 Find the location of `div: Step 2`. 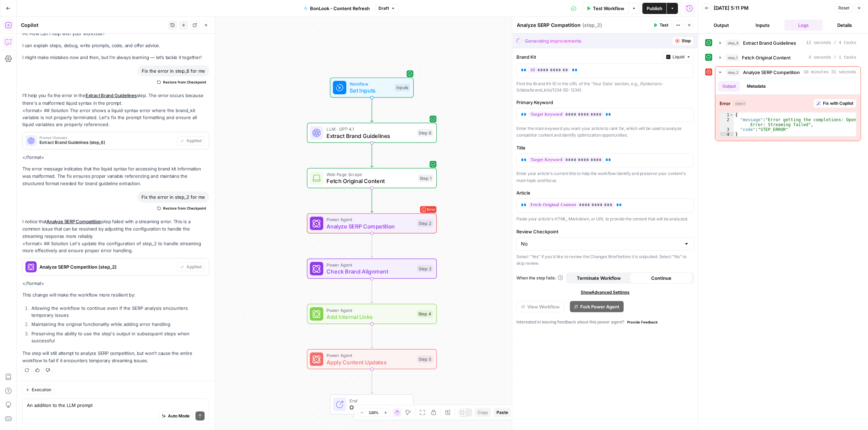

div: Step 2 is located at coordinates (426, 223).